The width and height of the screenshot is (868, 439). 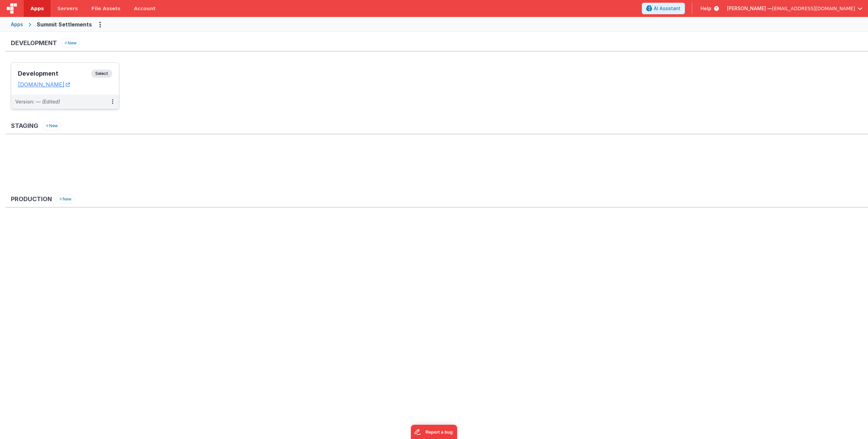 What do you see at coordinates (663, 9) in the screenshot?
I see `button: AI Assistant` at bounding box center [663, 9].